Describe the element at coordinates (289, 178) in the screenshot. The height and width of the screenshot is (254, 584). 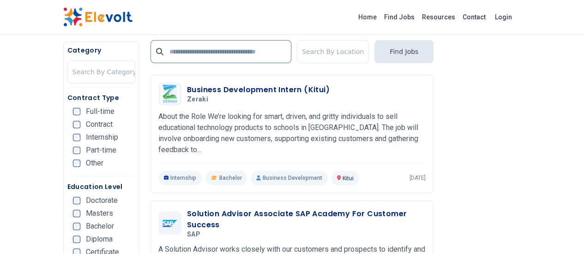
I see `p: Business Development` at that location.